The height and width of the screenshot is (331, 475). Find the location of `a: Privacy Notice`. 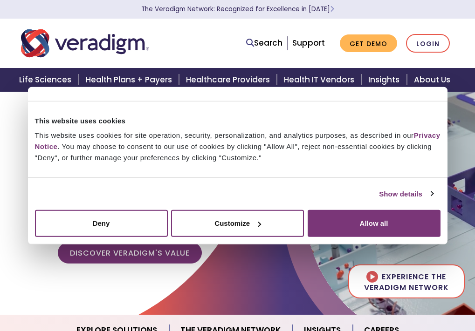

a: Privacy Notice is located at coordinates (238, 141).